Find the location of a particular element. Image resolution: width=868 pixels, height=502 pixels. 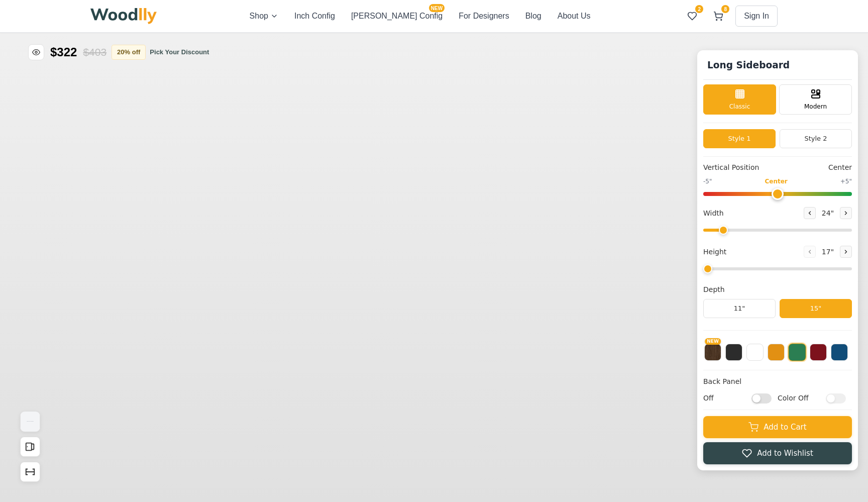

button: Blue is located at coordinates (839, 353).